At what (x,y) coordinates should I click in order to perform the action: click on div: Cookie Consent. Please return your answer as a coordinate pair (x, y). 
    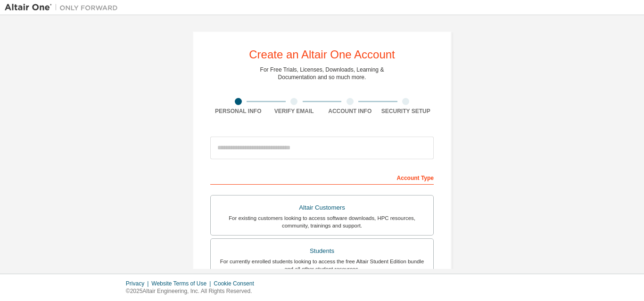
    Looking at the image, I should click on (236, 284).